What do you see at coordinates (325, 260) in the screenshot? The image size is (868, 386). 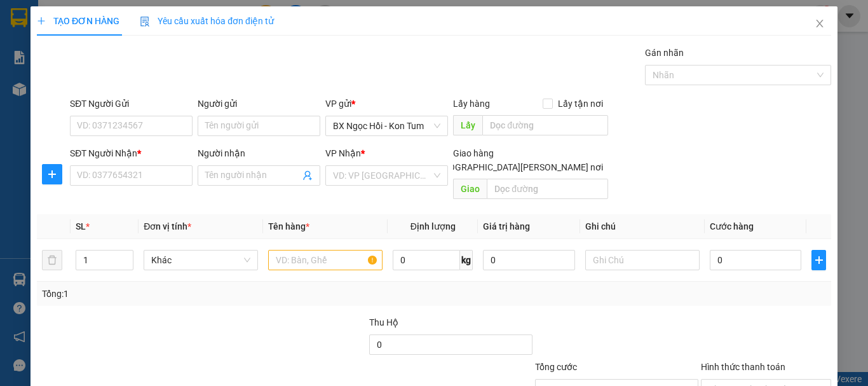 I see `input: VD: Bàn, Ghế` at bounding box center [325, 260].